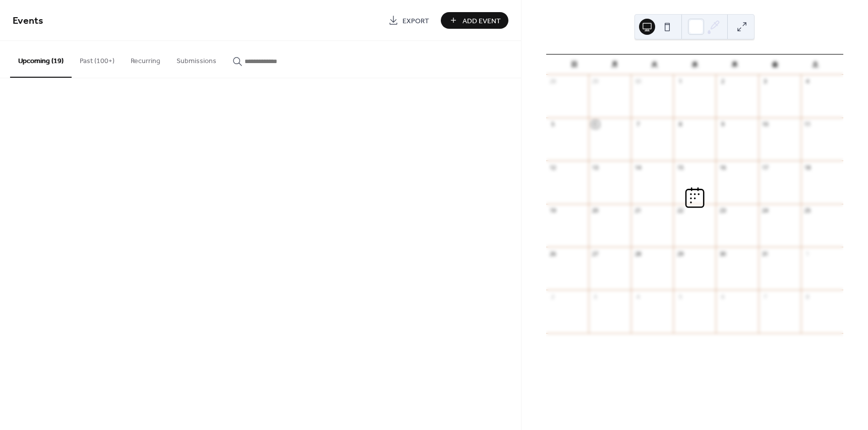 This screenshot has width=868, height=430. What do you see at coordinates (475, 20) in the screenshot?
I see `button: Add Event` at bounding box center [475, 20].